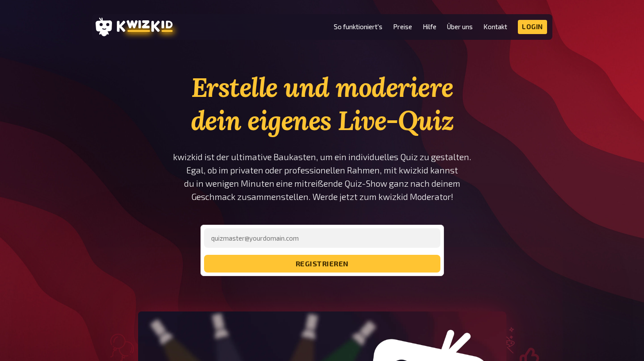  What do you see at coordinates (358, 26) in the screenshot?
I see `a: So funktioniert's` at bounding box center [358, 26].